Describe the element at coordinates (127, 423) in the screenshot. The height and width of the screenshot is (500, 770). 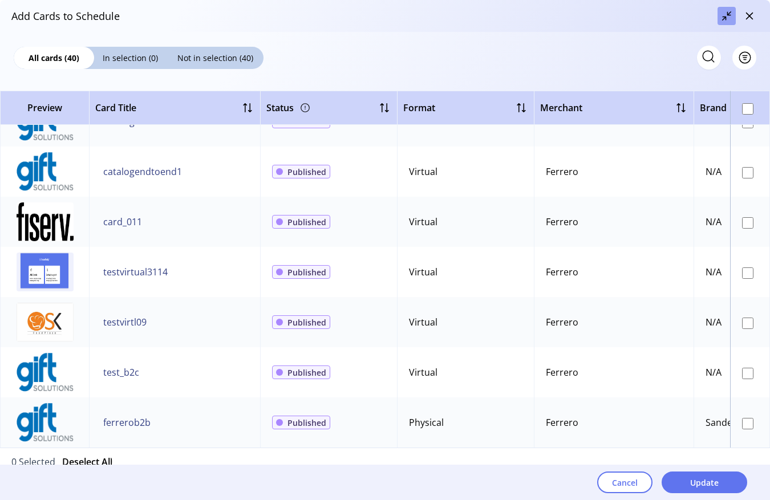
I see `span: ferrerob2b` at that location.